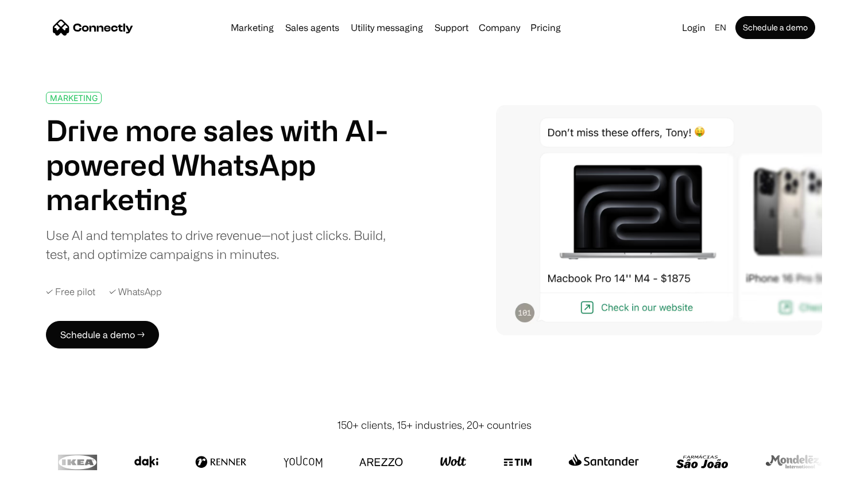  I want to click on a: Marketing, so click(252, 27).